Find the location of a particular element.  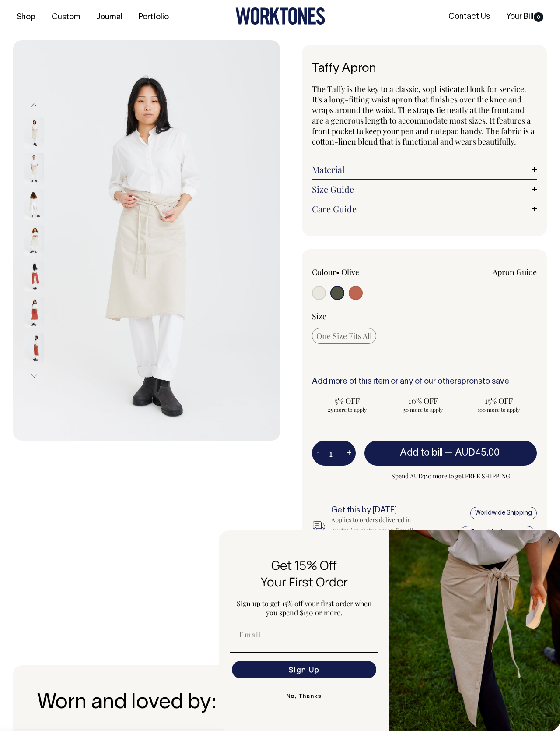

h1: Taffy Apron is located at coordinates (424, 69).